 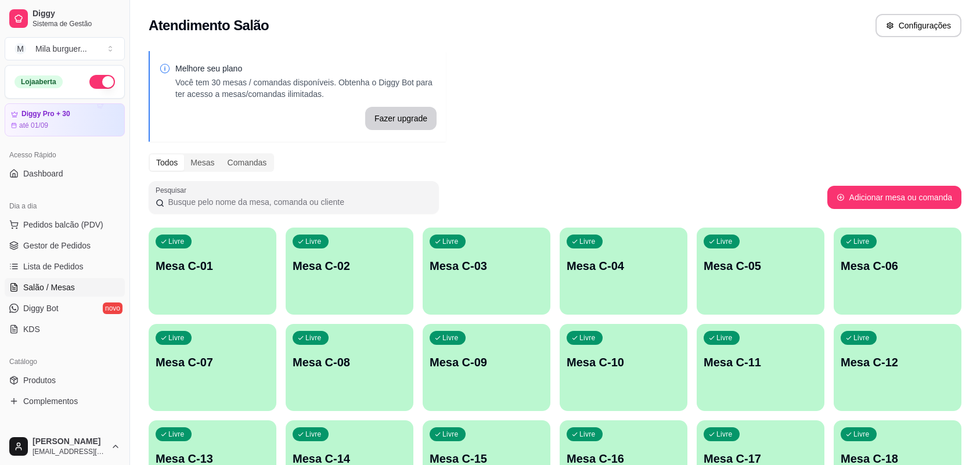 What do you see at coordinates (21, 49) in the screenshot?
I see `span: M` at bounding box center [21, 49].